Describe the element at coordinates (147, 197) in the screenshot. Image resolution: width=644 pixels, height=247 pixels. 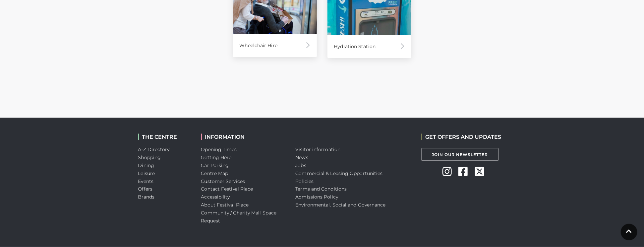
I see `a: Brands` at that location.